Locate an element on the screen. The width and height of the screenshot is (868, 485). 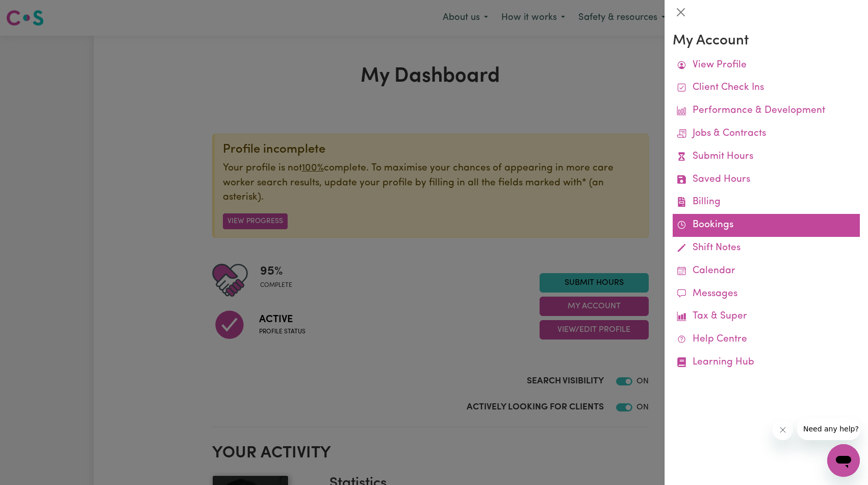
a: Billing is located at coordinates (766, 202).